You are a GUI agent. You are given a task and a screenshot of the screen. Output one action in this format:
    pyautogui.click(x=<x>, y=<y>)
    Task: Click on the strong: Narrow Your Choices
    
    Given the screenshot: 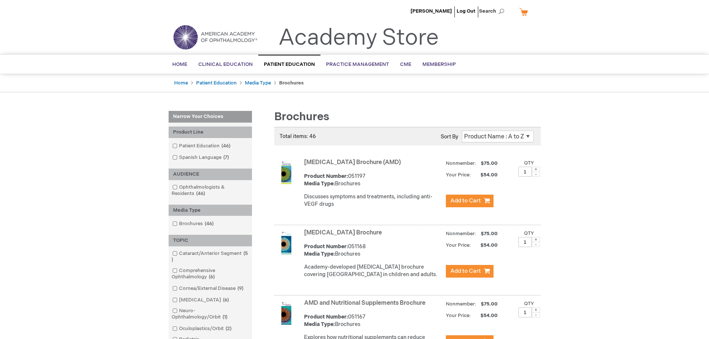 What is the action you would take?
    pyautogui.click(x=210, y=117)
    